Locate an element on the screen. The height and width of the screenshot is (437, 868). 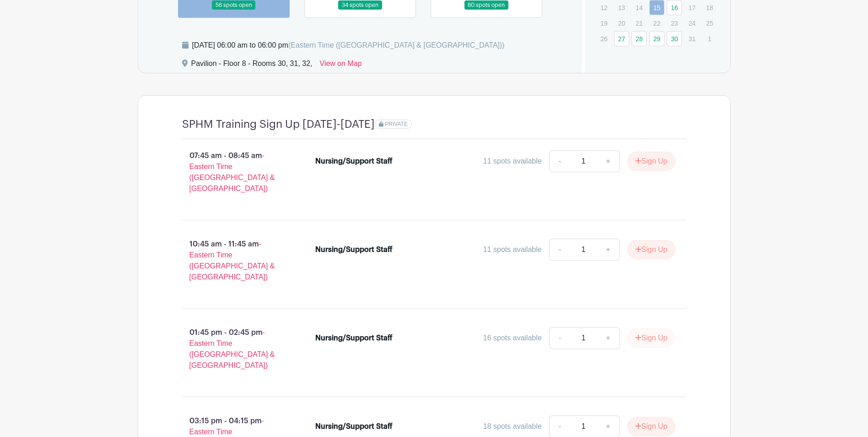
p: 01:45 pm - 02:45 pm is located at coordinates (234, 349).